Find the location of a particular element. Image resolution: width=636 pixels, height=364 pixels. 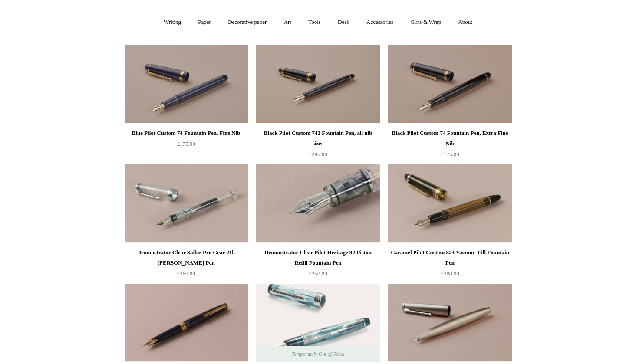

a: Black Pilot Custom 74 Fountain Pen, Extra Fine Nib Black Pilot Custom 74 Fountain Pen, Extra Fine... is located at coordinates (450, 84).